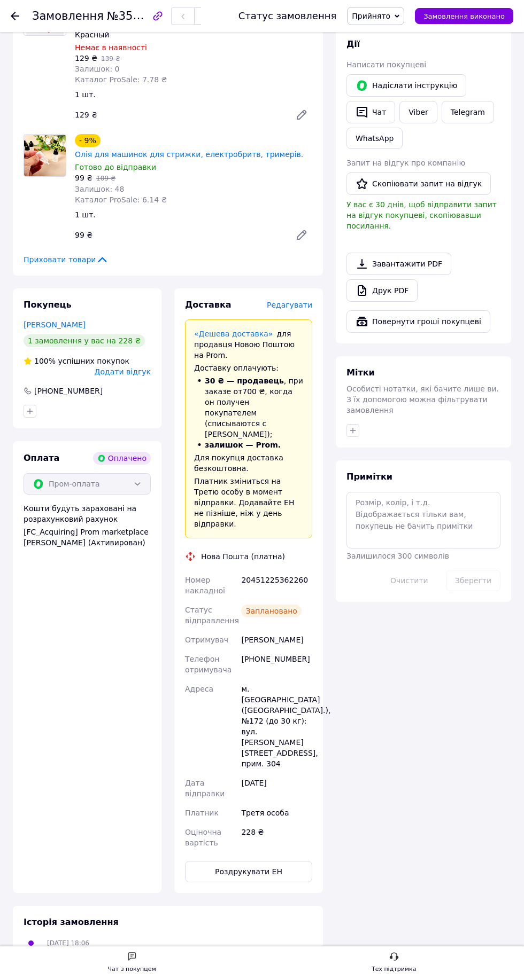 Image resolution: width=524 pixels, height=980 pixels. Describe the element at coordinates (122, 459) in the screenshot. I see `div: Оплачено` at that location.